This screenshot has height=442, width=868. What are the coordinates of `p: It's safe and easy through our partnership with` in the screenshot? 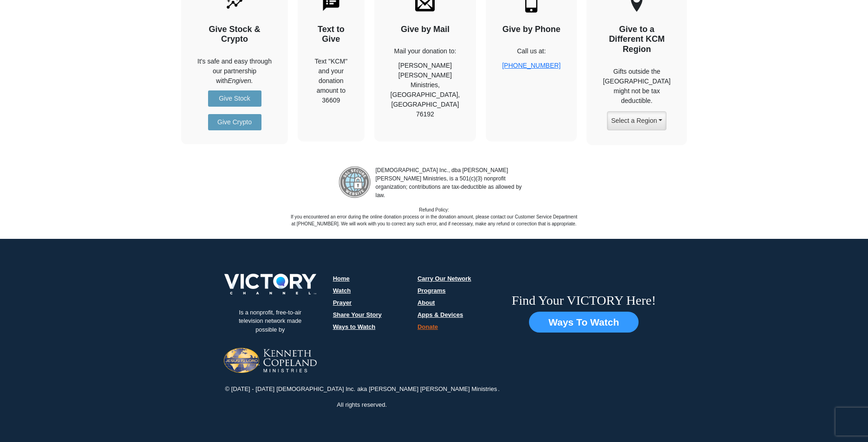 It's located at (234, 71).